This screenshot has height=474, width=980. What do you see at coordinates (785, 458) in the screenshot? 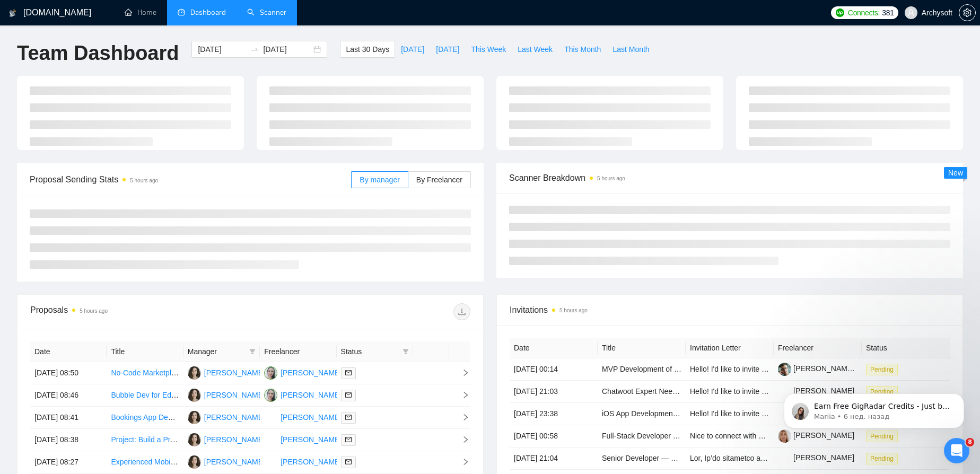
I see `img: c1v-k4X7GFmevqHfK5tak7MlxtSbPKOl5OVbRf_VwZ8pGGqGO9DRwrYjEkkcHab-B3` at bounding box center [785, 458].